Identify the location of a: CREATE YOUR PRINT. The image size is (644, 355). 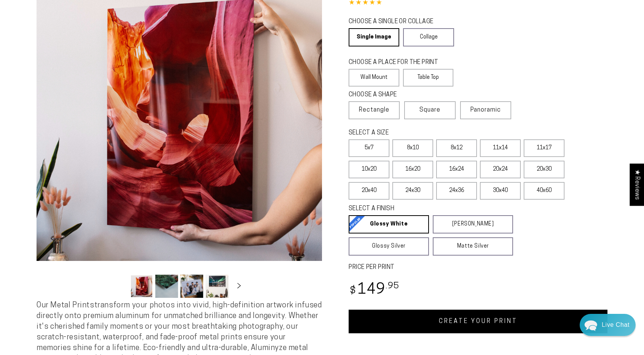
(478, 322).